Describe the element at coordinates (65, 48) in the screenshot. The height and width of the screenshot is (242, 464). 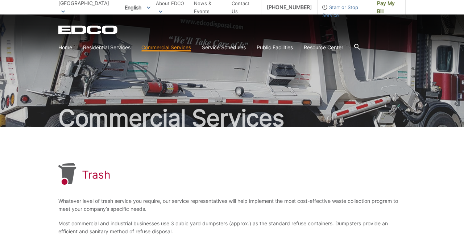
I see `a: Home` at that location.